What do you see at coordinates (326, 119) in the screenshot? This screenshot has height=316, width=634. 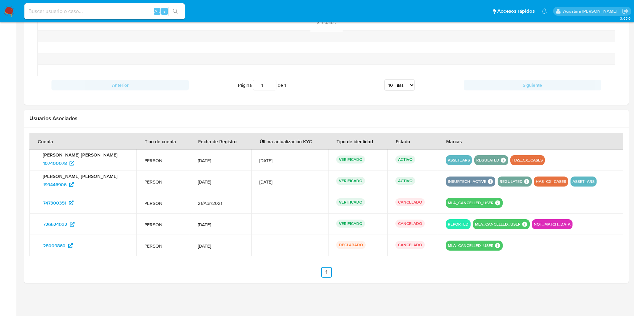 I see `h2: Usuarios Asociados` at bounding box center [326, 119].